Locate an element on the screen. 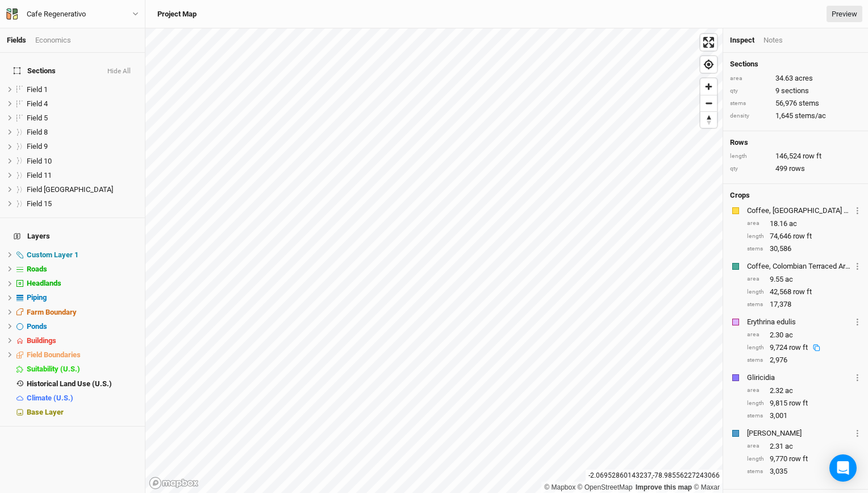 The width and height of the screenshot is (868, 493). div: Field 5 is located at coordinates (82, 118).